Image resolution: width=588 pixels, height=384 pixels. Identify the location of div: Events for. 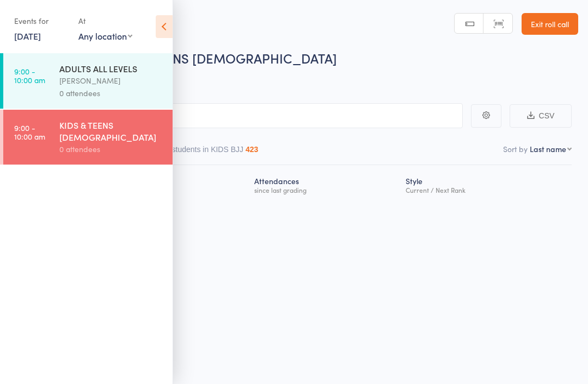
(41, 21).